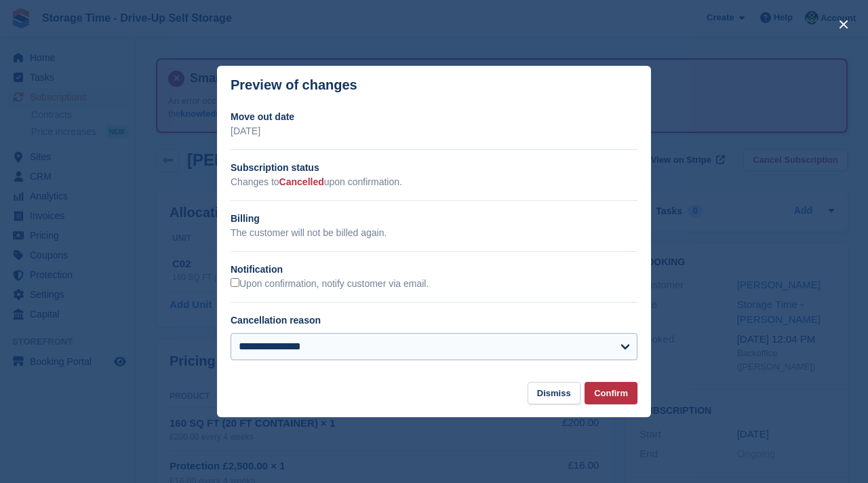 This screenshot has height=483, width=868. What do you see at coordinates (302, 182) in the screenshot?
I see `span: Cancelled` at bounding box center [302, 182].